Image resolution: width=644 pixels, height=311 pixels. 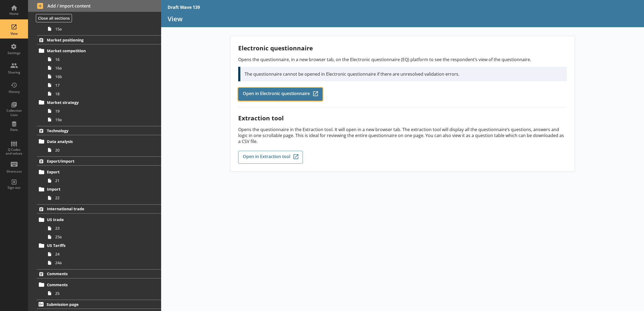 What do you see at coordinates (402, 48) in the screenshot?
I see `h2: Electronic questionnaire` at bounding box center [402, 48].